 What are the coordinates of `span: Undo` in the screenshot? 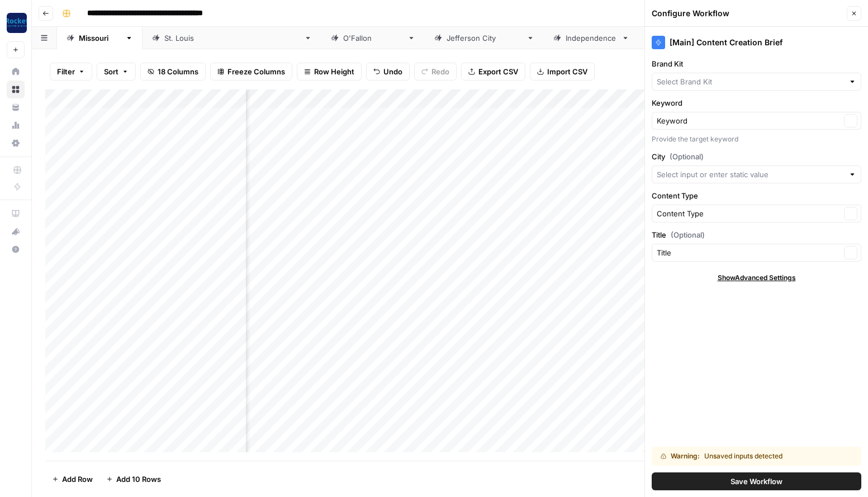 It's located at (393, 72).